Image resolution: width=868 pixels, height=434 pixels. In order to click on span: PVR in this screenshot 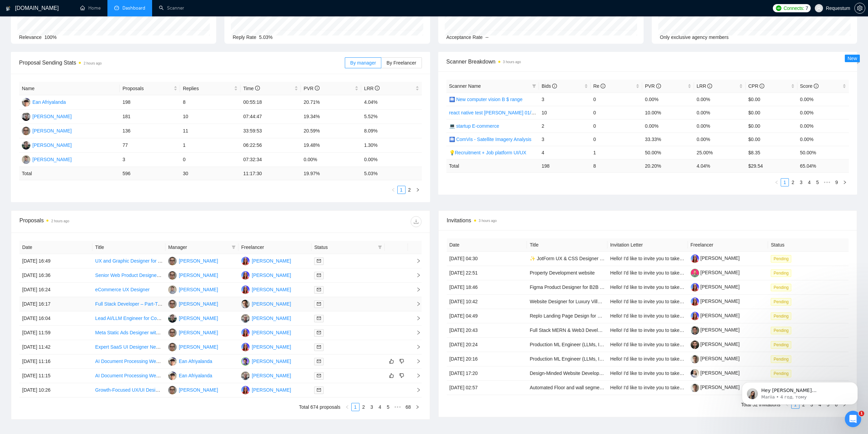, I will do `click(653, 86)`.